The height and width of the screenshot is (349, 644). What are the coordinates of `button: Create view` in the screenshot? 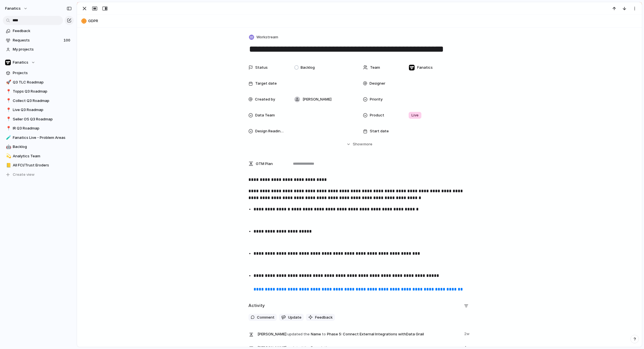 It's located at (38, 174).